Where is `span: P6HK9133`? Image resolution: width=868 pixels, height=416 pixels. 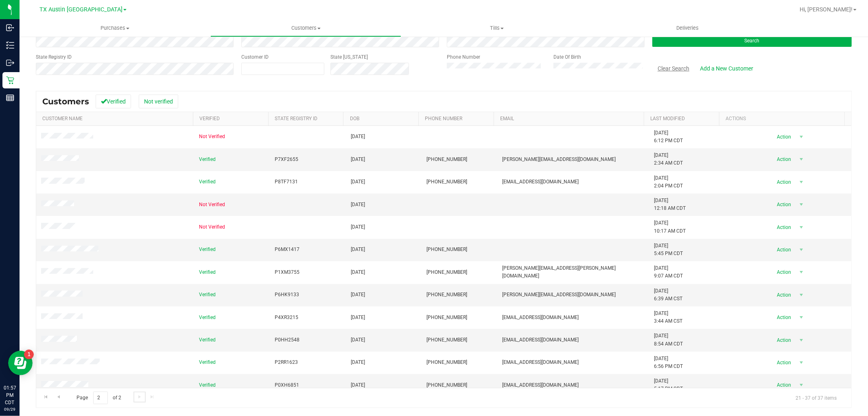 span: P6HK9133 is located at coordinates (287, 295).